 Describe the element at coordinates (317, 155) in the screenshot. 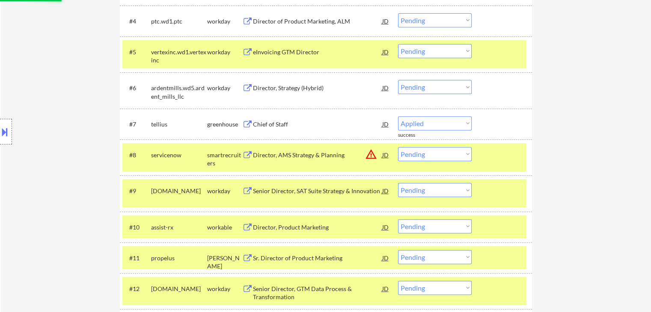

I see `div: Director, AMS Strategy & Planning` at that location.